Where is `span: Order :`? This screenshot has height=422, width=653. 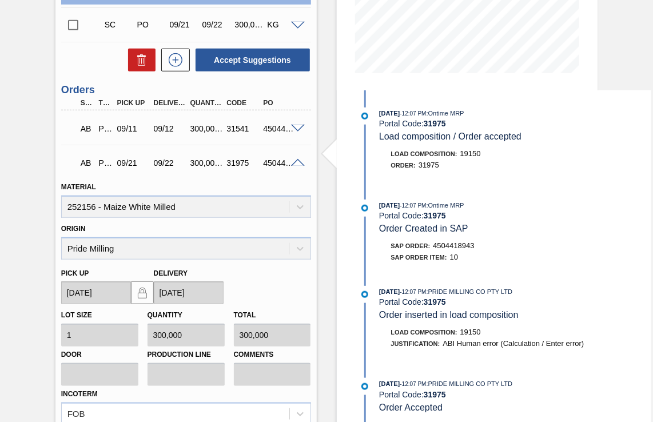 span: Order : is located at coordinates (403, 165).